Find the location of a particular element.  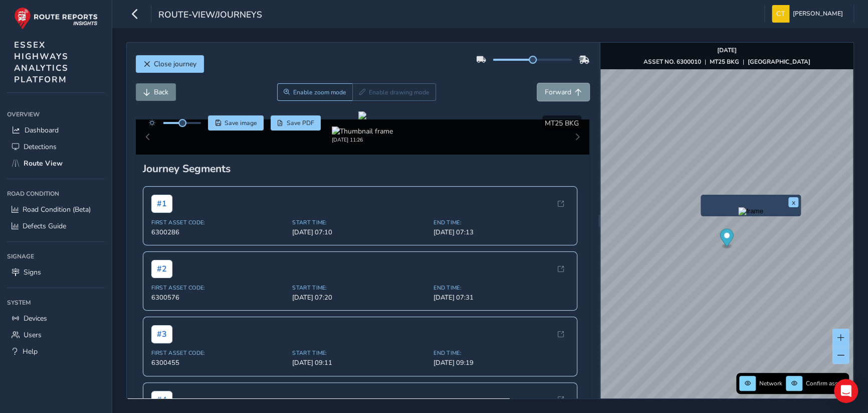

img: Thumbnail frame is located at coordinates (362, 131).